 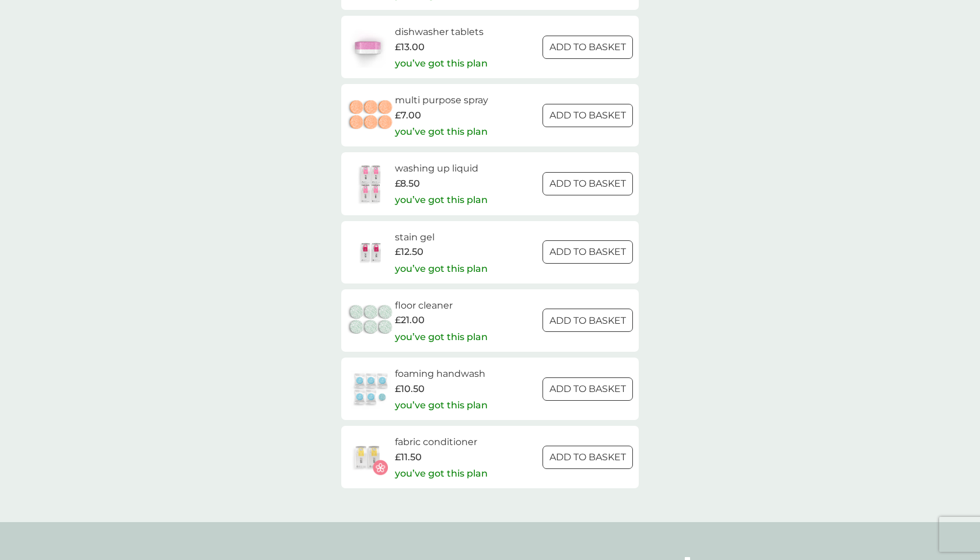 I want to click on img: fabric conditioner, so click(x=367, y=457).